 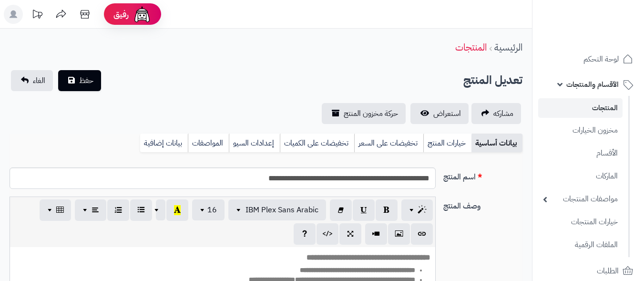 I want to click on span: IBM Plex Sans Arabic, so click(x=281, y=210).